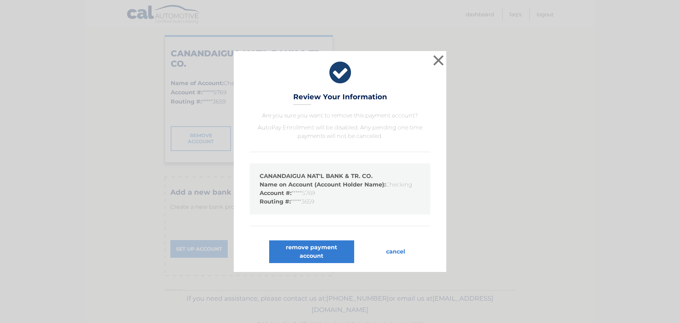 The image size is (680, 323). I want to click on li: Checking, so click(340, 185).